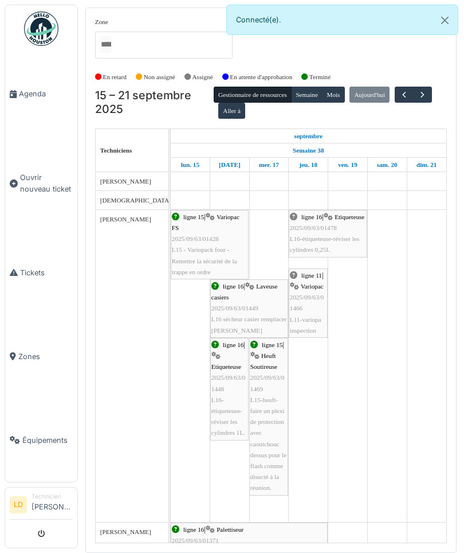  What do you see at coordinates (41, 440) in the screenshot?
I see `a: Équipements` at bounding box center [41, 440].